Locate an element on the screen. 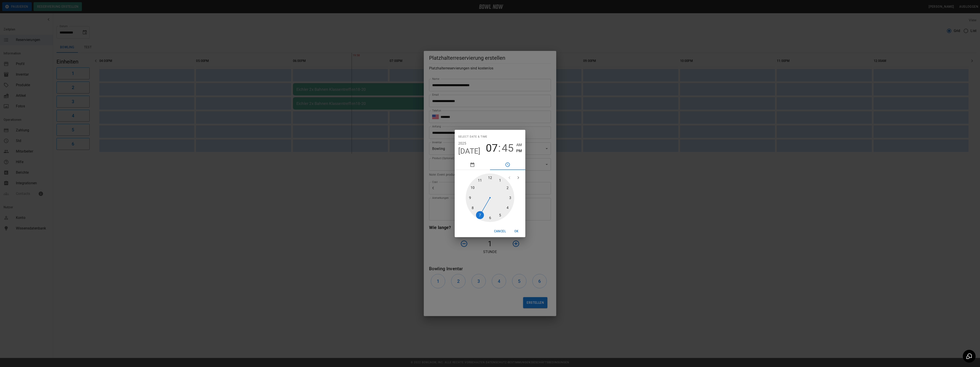 This screenshot has height=367, width=980. button: Cancel is located at coordinates (500, 231).